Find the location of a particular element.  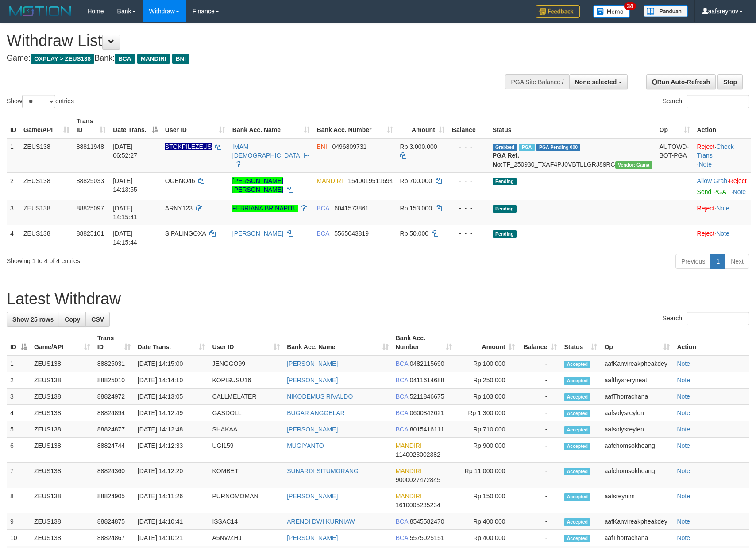

th: Balance is located at coordinates (469, 126).